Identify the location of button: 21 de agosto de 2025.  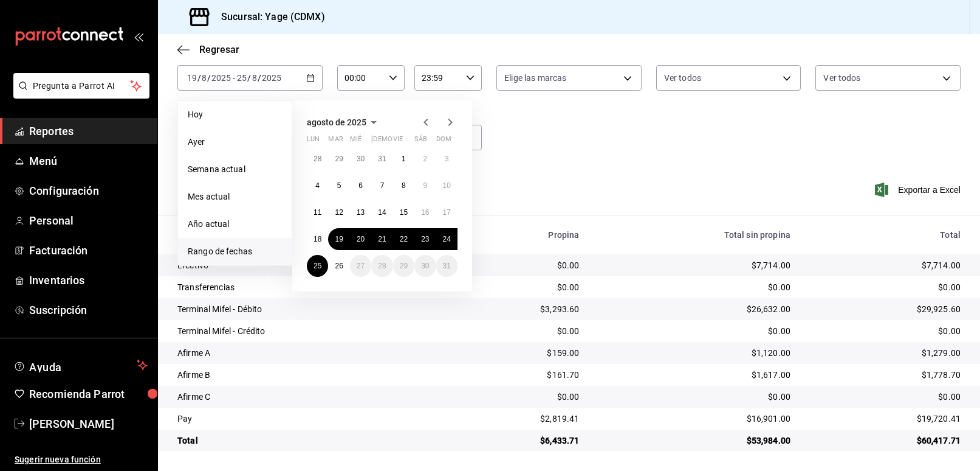
(382, 239).